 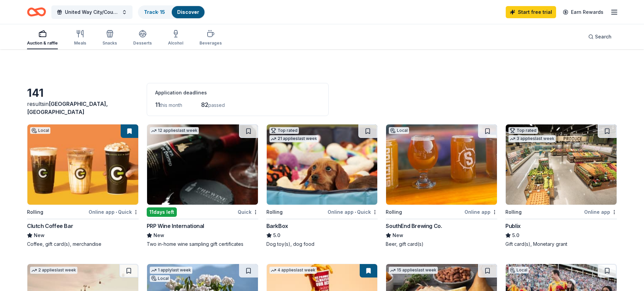 I want to click on div: 11 days left, so click(x=161, y=212).